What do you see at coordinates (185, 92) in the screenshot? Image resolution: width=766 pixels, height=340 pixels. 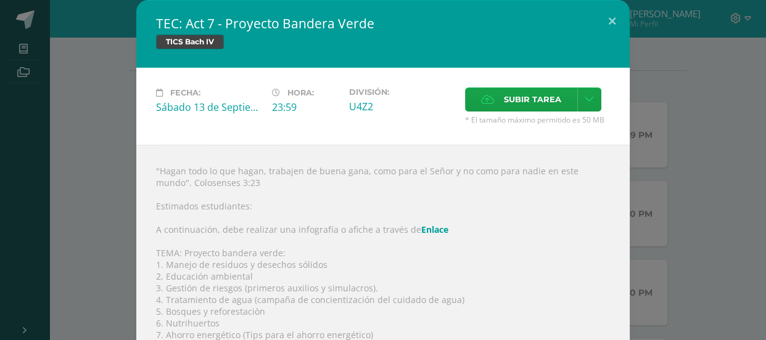 I see `span: Fecha:` at bounding box center [185, 92].